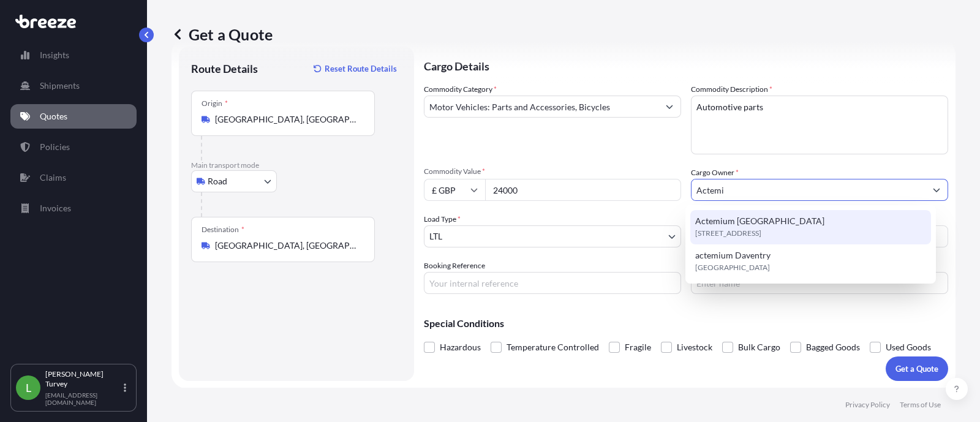 The width and height of the screenshot is (980, 422). What do you see at coordinates (542, 106) in the screenshot?
I see `input: Select a commodity type` at bounding box center [542, 106].